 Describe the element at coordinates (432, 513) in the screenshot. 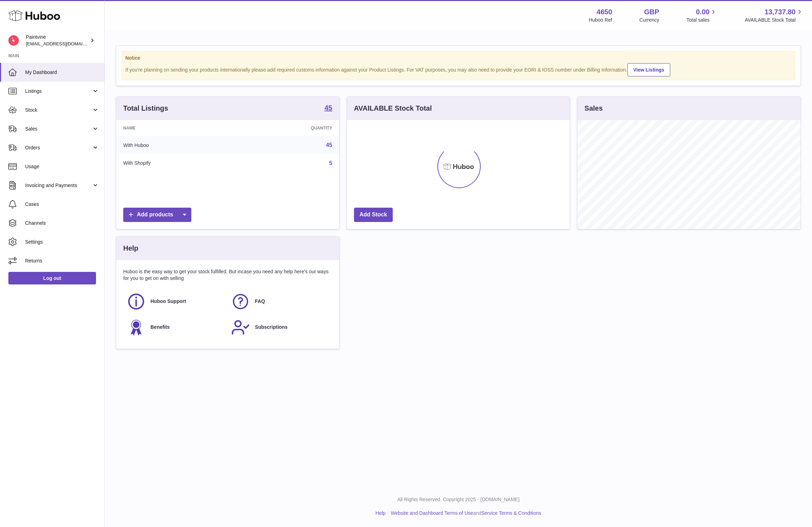

I see `a: Website and Dashboard Terms of Use` at that location.